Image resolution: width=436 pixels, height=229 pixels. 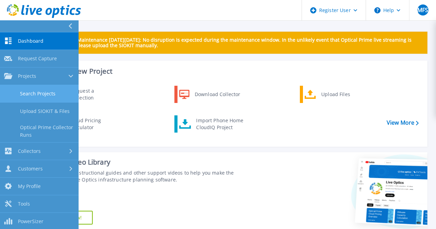 I want to click on div: Find tutorials, instructional guides and other support videos to help you make the most of your L..., so click(x=143, y=176).